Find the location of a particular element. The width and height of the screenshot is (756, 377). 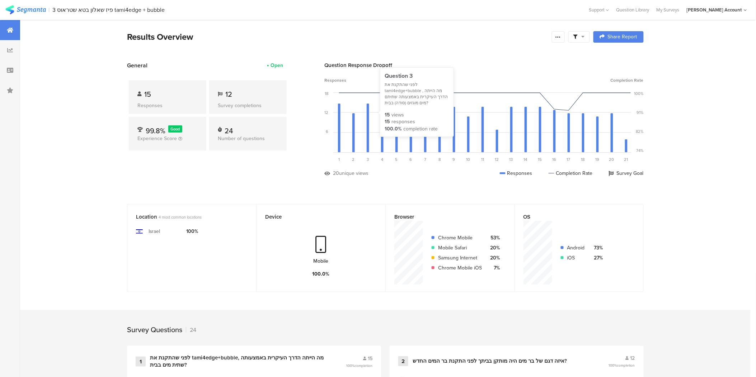

span: 9 is located at coordinates (454, 160).